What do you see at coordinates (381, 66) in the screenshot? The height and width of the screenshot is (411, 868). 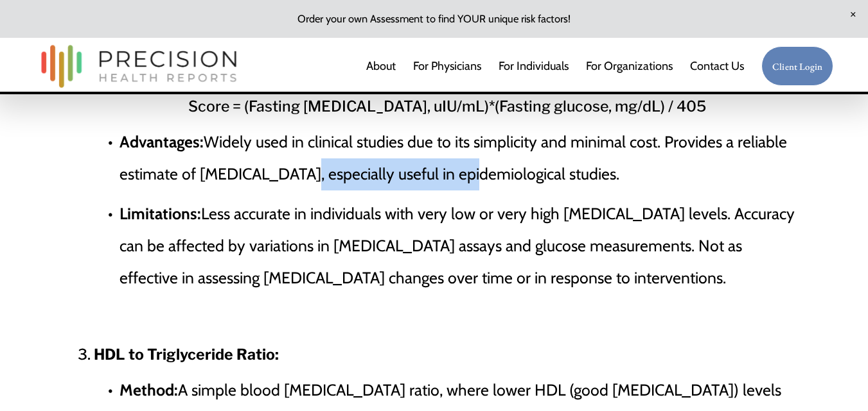 I see `a: About` at bounding box center [381, 66].